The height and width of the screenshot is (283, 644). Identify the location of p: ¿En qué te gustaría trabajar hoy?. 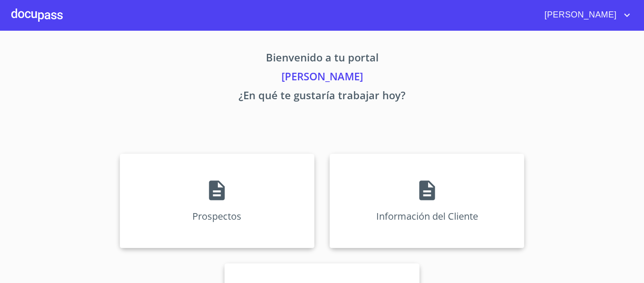
(322, 97).